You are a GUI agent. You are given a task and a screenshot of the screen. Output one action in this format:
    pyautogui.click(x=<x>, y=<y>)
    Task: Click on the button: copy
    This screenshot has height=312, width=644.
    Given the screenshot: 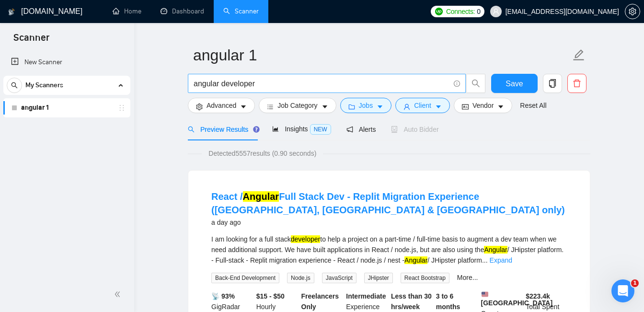 What is the action you would take?
    pyautogui.click(x=553, y=83)
    